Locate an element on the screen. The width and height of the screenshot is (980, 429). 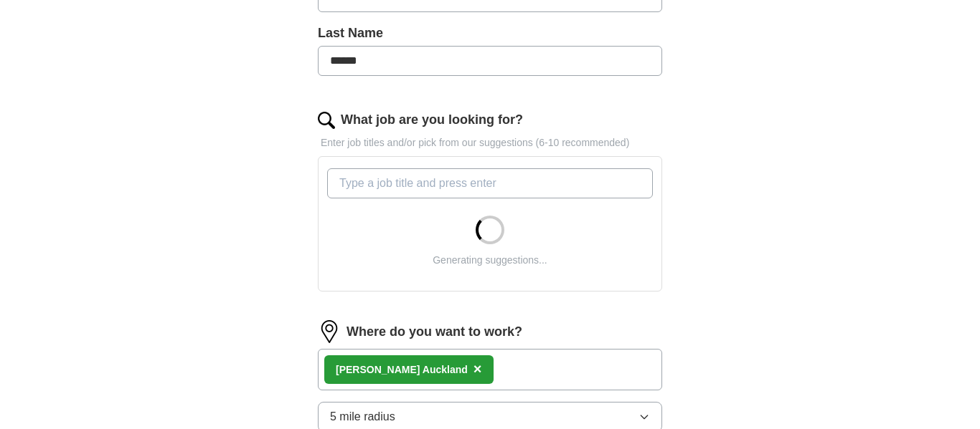
label: What job are you looking for? is located at coordinates (432, 119).